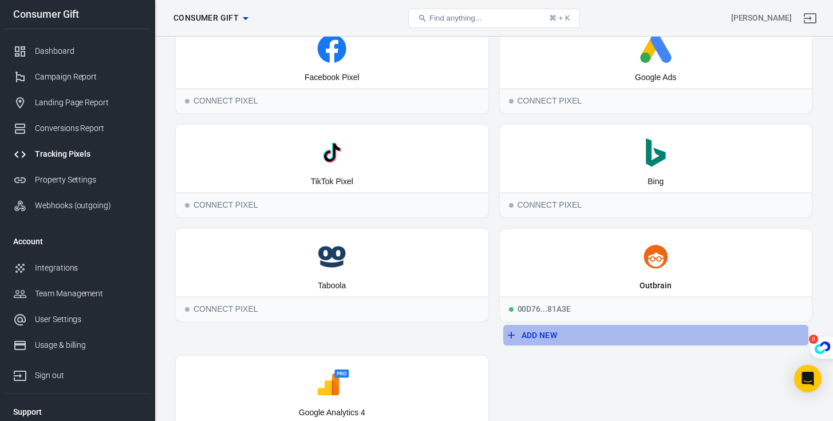  What do you see at coordinates (655, 286) in the screenshot?
I see `div: Outbrain` at bounding box center [655, 286].